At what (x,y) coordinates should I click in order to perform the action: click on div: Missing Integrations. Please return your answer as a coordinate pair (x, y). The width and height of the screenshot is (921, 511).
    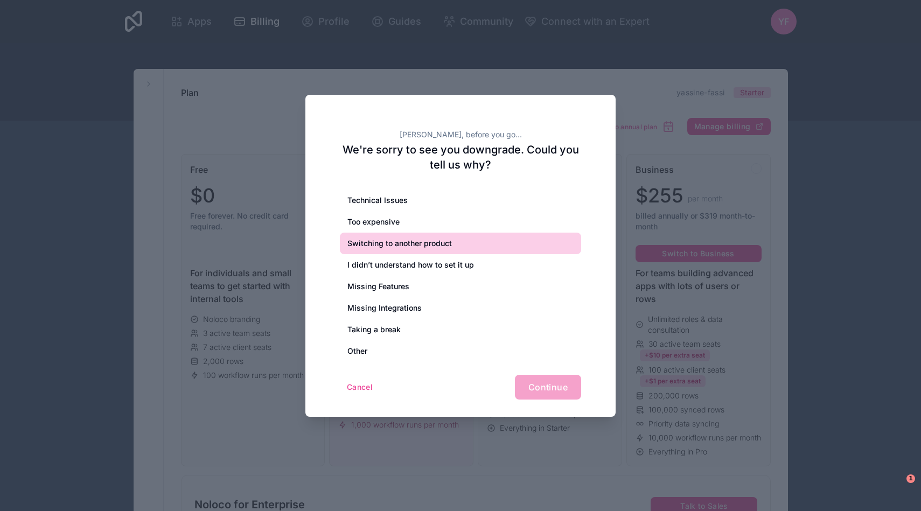
    Looking at the image, I should click on (460, 308).